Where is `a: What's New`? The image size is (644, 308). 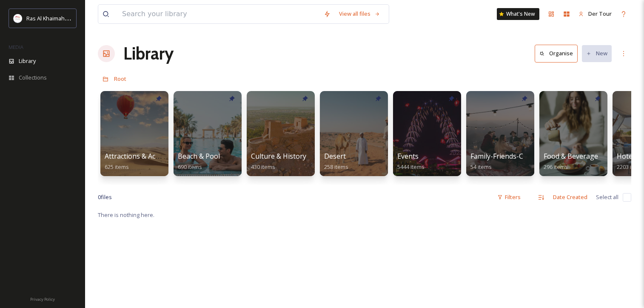 a: What's New is located at coordinates (518, 14).